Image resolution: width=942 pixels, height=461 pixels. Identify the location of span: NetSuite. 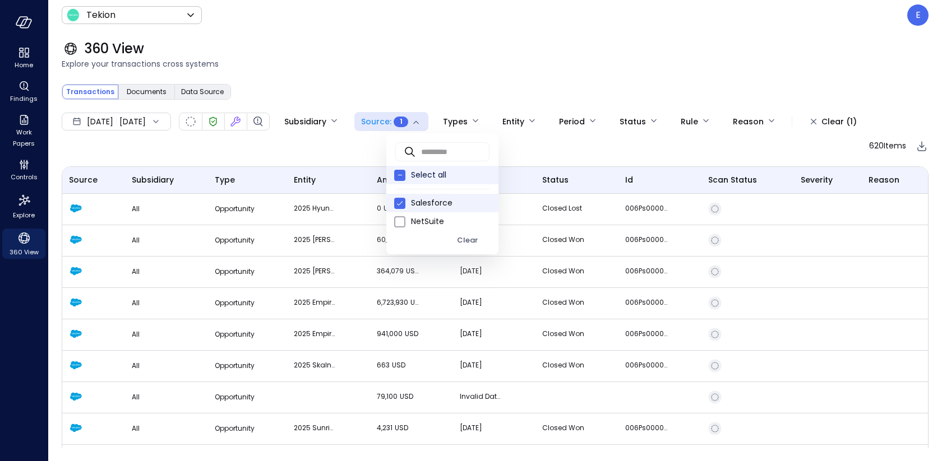
(450, 221).